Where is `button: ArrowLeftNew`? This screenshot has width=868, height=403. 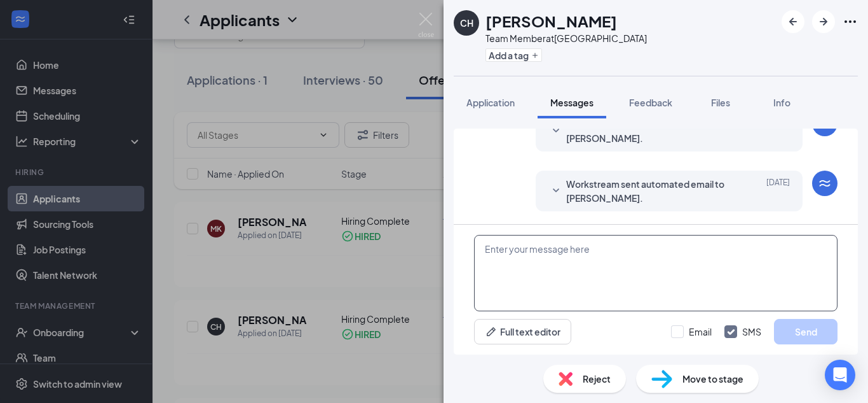 button: ArrowLeftNew is located at coordinates (794, 22).